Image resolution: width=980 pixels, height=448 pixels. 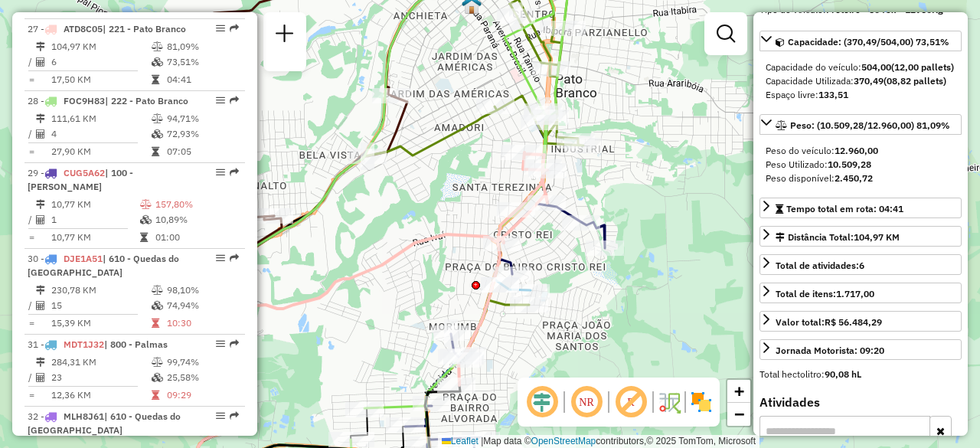 What do you see at coordinates (202, 305) in the screenshot?
I see `td: 74,94%` at bounding box center [202, 305].